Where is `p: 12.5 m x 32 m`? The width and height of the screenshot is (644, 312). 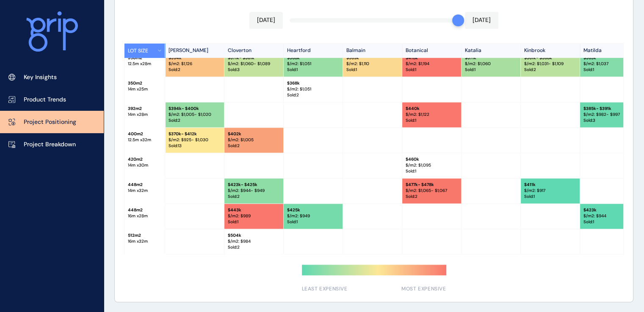 p: 12.5 m x 32 m is located at coordinates (145, 140).